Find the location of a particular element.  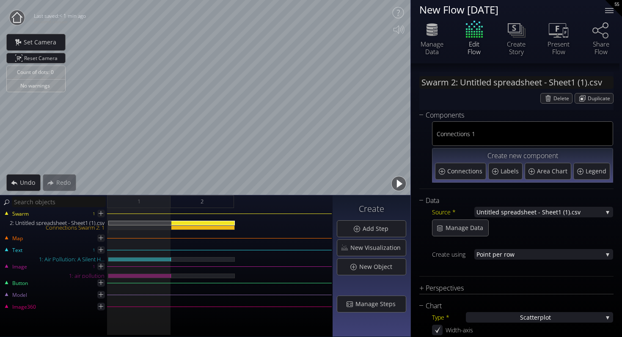

span: Manage Data is located at coordinates (467, 228).